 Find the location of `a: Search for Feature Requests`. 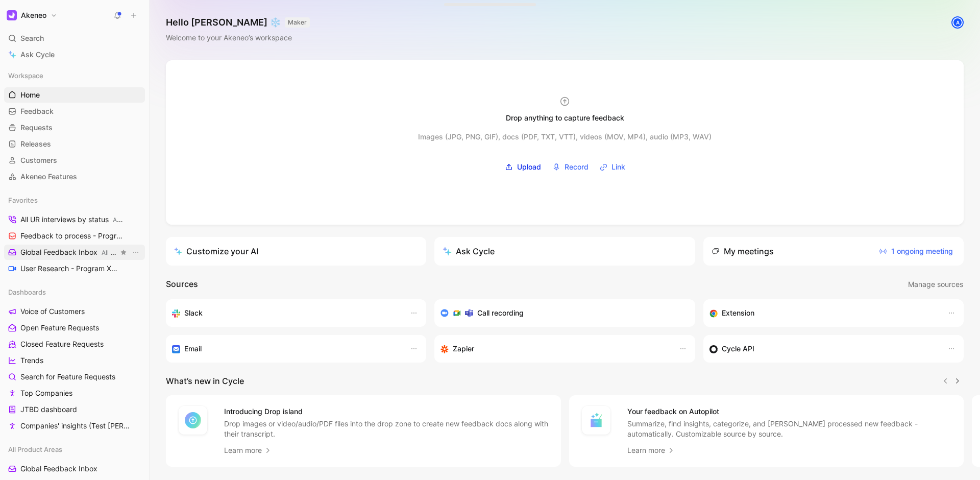

a: Search for Feature Requests is located at coordinates (75, 377).